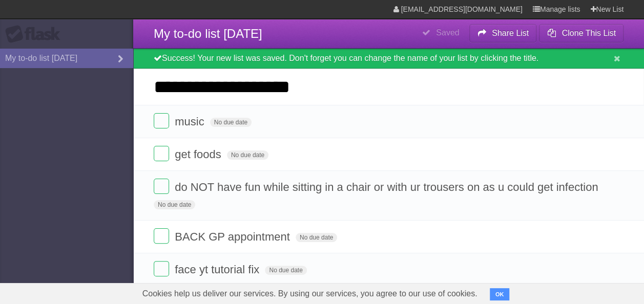 This screenshot has width=644, height=304. I want to click on span: do NOT have fun while sitting in a chair or with ur trousers on as u could get infection, so click(388, 187).